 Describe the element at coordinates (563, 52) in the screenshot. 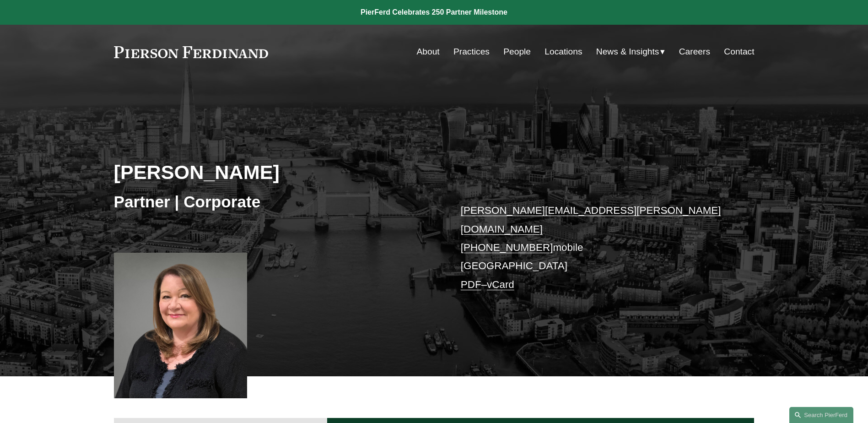

I see `a: Locations` at that location.